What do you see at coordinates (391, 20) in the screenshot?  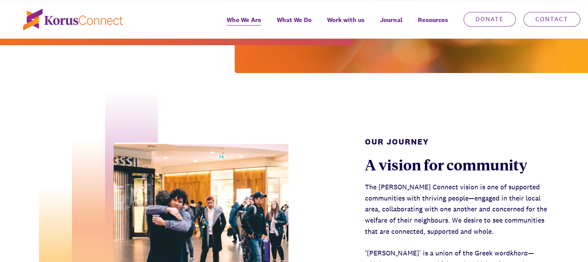 I see `span: Journal` at bounding box center [391, 20].